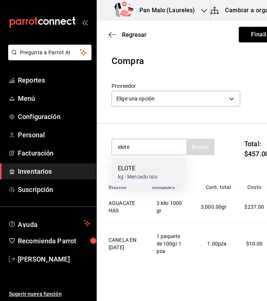 Image resolution: width=267 pixels, height=301 pixels. I want to click on td: gr, so click(214, 207).